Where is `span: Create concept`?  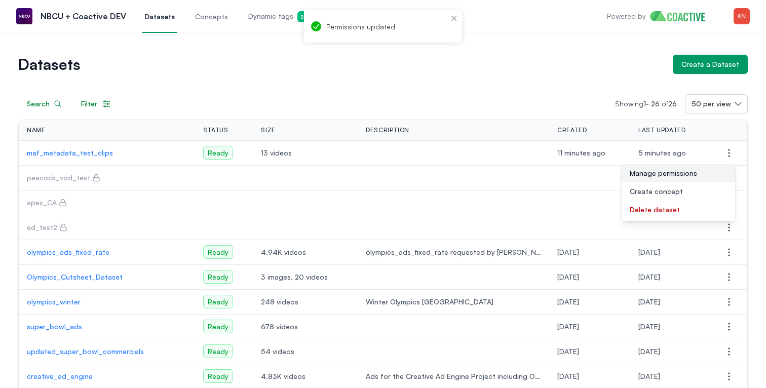 span: Create concept is located at coordinates (656, 191).